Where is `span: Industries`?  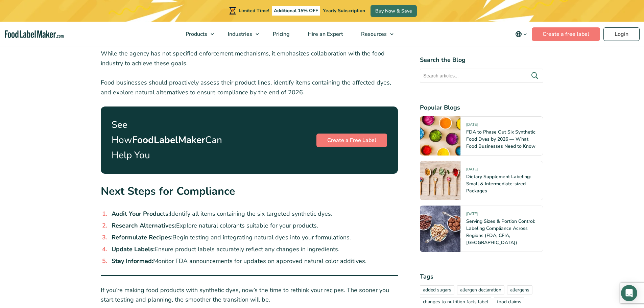 span: Industries is located at coordinates (239, 34).